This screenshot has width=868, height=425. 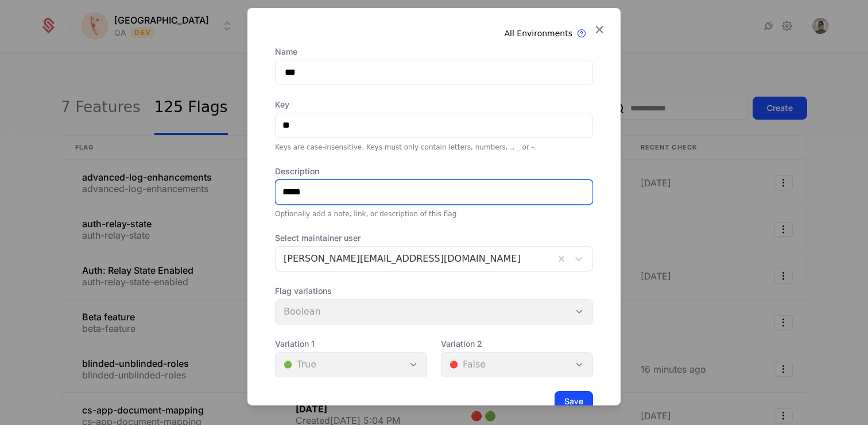 What do you see at coordinates (434, 146) in the screenshot?
I see `div: Keys are case-insensitive. Keys must only contain letters, numbers, ., _ or -.` at bounding box center [434, 146].